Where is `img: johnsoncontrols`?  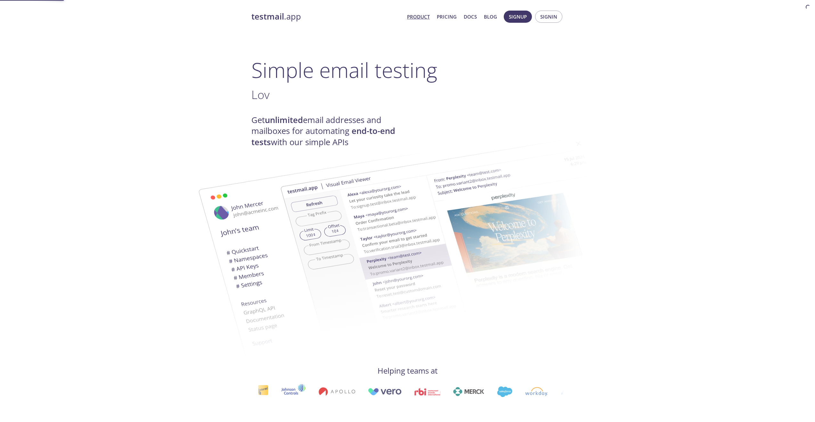 img: johnsoncontrols is located at coordinates (284, 391).